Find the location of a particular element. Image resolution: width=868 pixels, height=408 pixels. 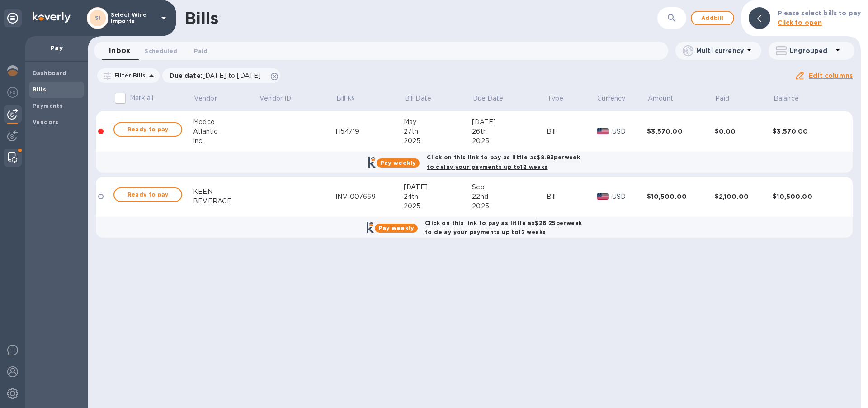

div: $2,100.00 is located at coordinates (744, 196).